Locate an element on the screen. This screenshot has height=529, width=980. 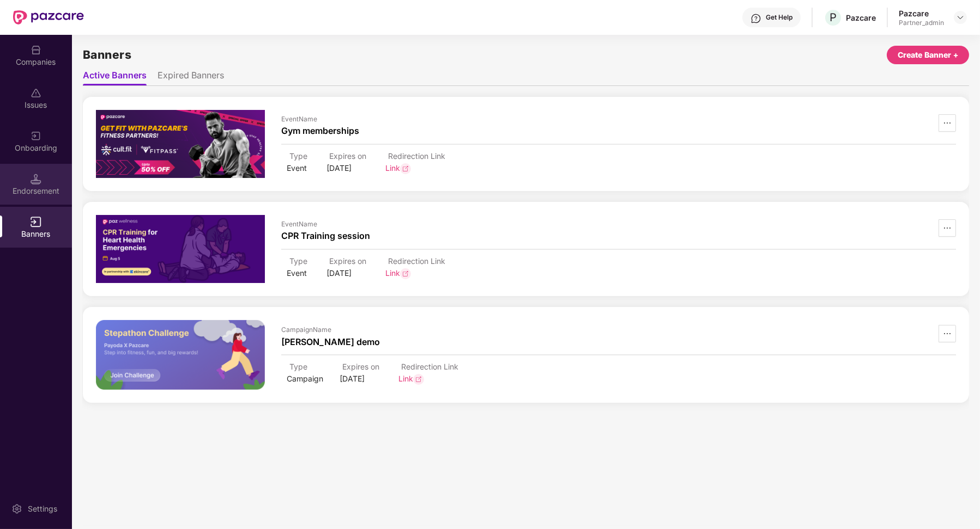
div: Create Banner + is located at coordinates (927, 55).